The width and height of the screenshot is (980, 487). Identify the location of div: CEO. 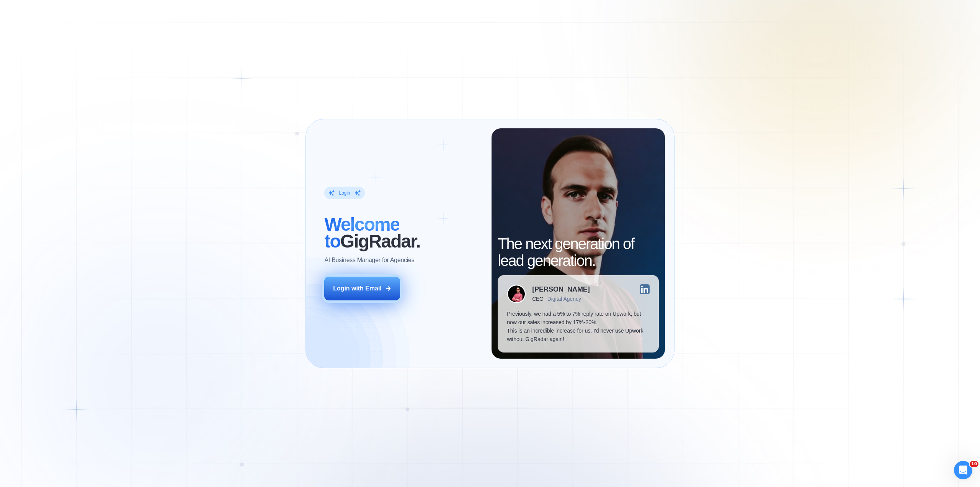
(537, 299).